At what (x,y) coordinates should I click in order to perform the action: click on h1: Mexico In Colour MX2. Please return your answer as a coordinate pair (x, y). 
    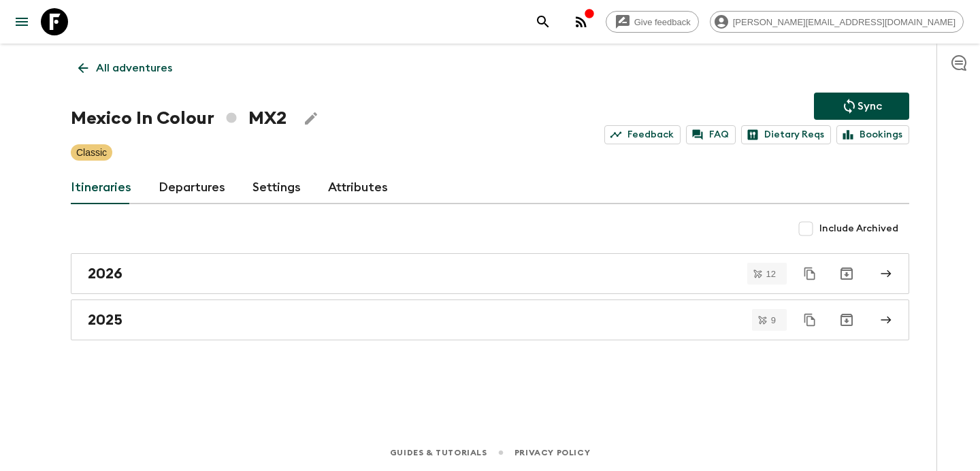
    Looking at the image, I should click on (178, 118).